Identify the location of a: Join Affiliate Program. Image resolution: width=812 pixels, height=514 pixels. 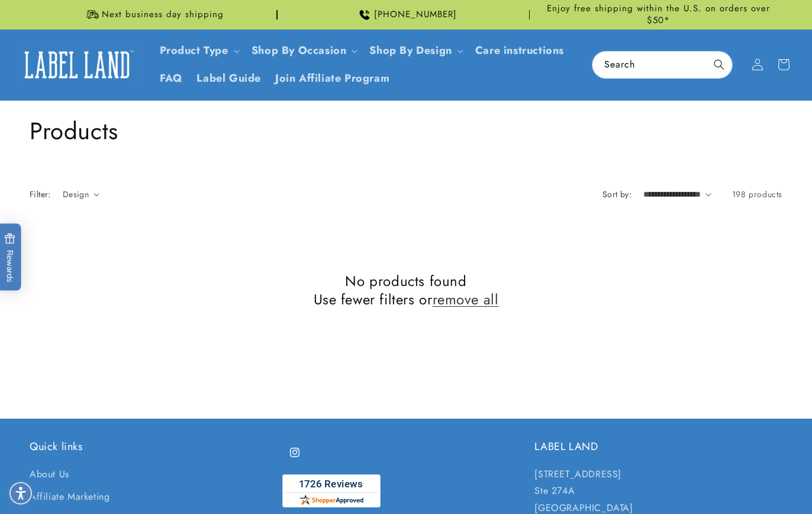
(332, 78).